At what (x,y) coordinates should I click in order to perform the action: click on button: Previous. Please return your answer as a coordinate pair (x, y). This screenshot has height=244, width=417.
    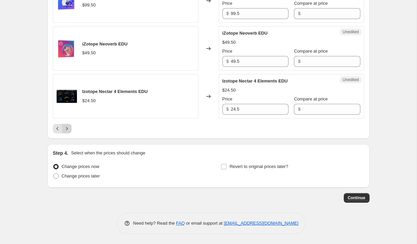
    Looking at the image, I should click on (58, 129).